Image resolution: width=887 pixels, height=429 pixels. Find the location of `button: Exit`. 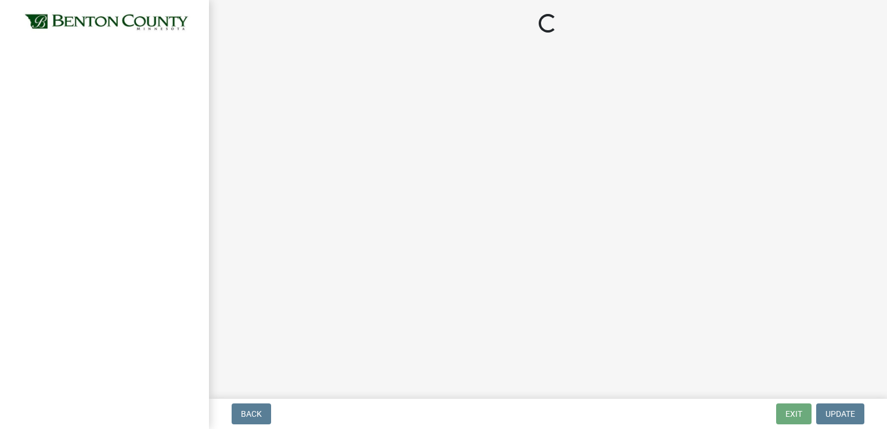

button: Exit is located at coordinates (794, 413).